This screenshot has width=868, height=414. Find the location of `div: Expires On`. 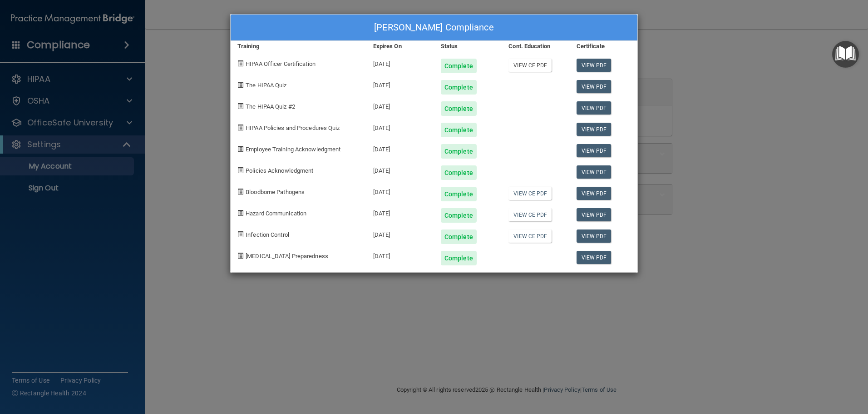

div: Expires On is located at coordinates (400, 46).